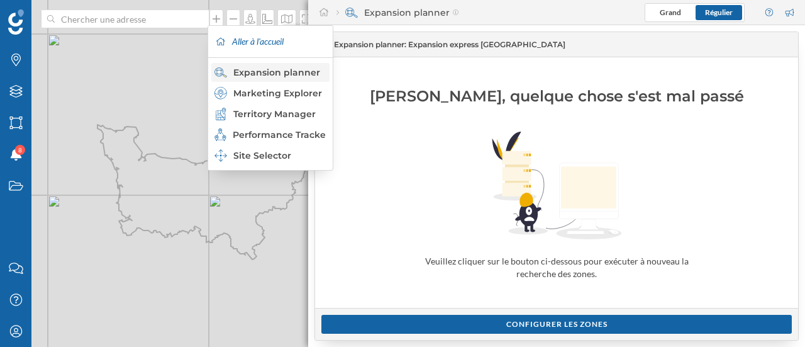 Image resolution: width=805 pixels, height=347 pixels. What do you see at coordinates (557, 267) in the screenshot?
I see `div: Veuillez cliquer sur le bouton ci-dessous pour exécuter à nouveau la recherche des zones.` at bounding box center [557, 267].